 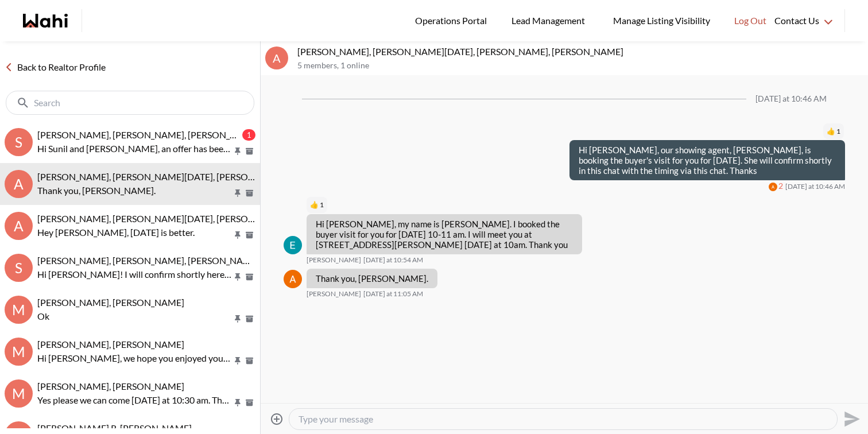 What do you see at coordinates (781, 186) in the screenshot?
I see `span: 2` at bounding box center [781, 186].